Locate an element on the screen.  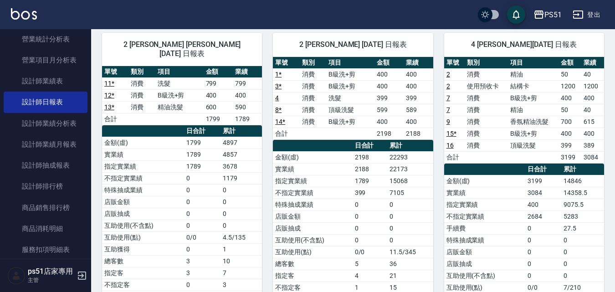
td: 不指定實業績 is located at coordinates (485, 216).